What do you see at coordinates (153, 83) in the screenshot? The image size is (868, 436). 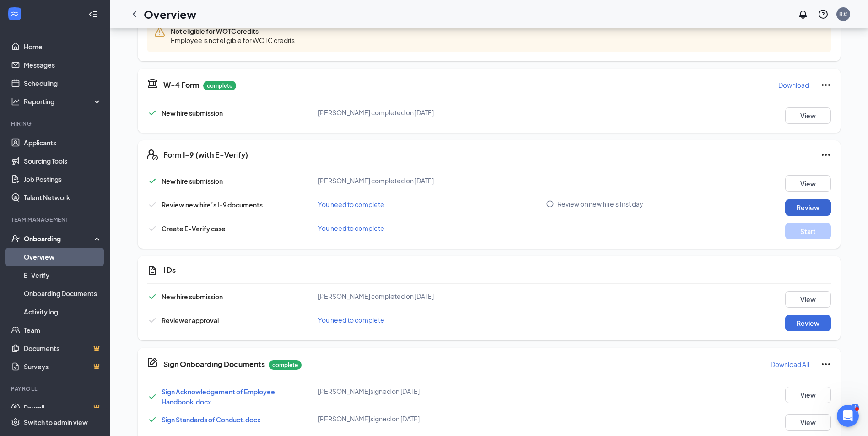 I see `svg: TaxGovernmentIcon` at bounding box center [153, 83].